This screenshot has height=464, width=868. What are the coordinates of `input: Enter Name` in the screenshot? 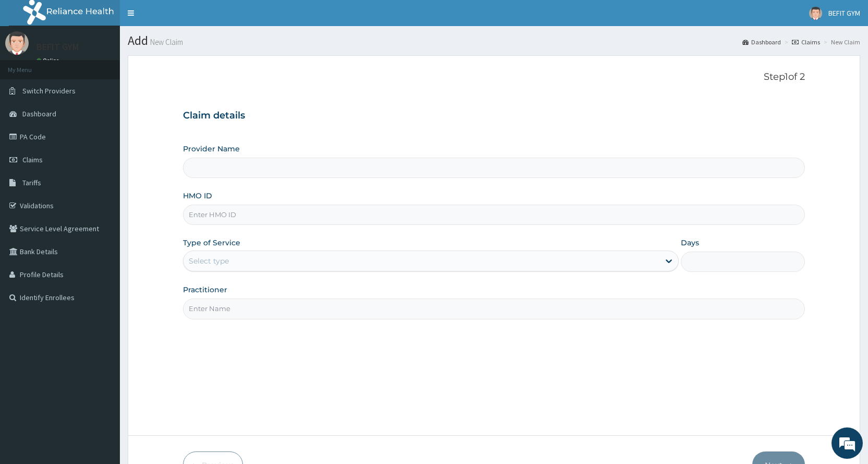 It's located at (493, 308).